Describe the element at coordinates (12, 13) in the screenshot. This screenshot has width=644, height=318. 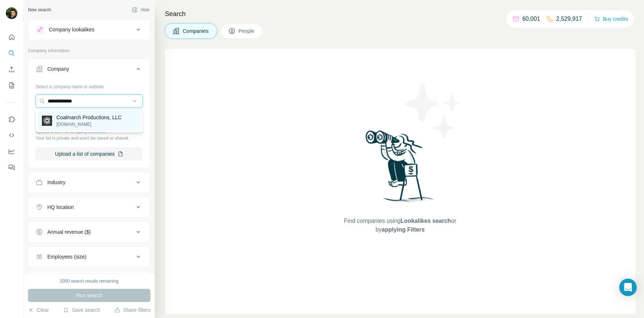
I see `img: Avatar` at that location.